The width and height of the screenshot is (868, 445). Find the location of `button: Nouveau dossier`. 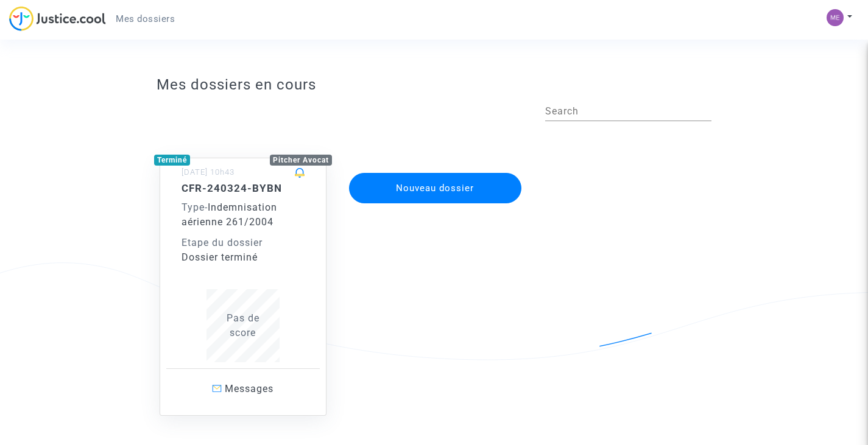

button: Nouveau dossier is located at coordinates (435, 188).